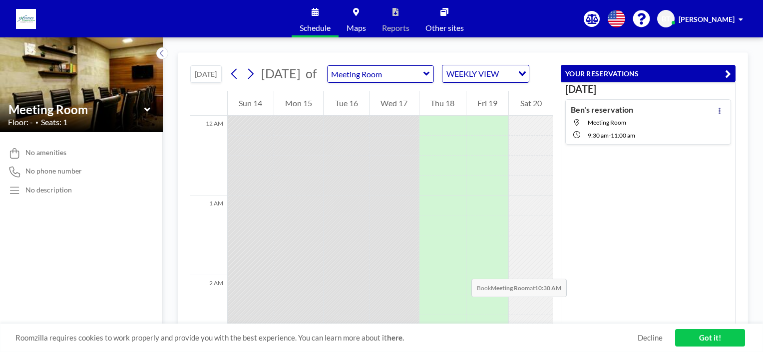 This screenshot has width=763, height=352. Describe the element at coordinates (444, 28) in the screenshot. I see `span: Other sites` at that location.